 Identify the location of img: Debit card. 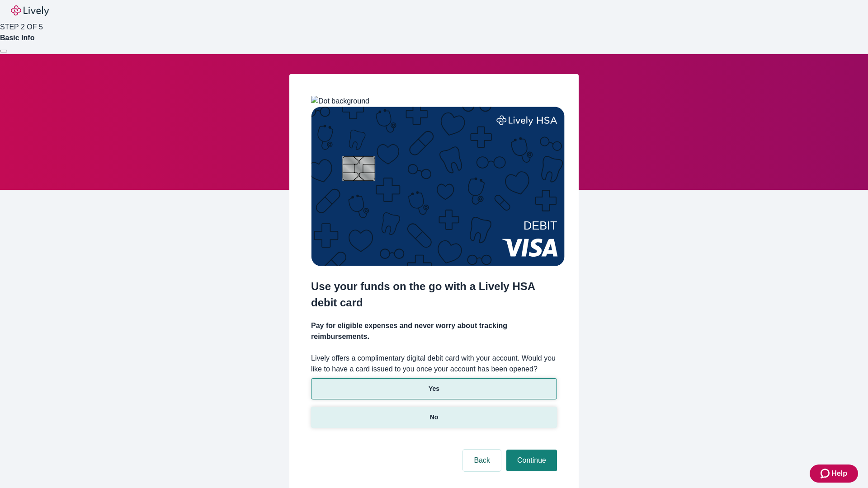
(437, 186).